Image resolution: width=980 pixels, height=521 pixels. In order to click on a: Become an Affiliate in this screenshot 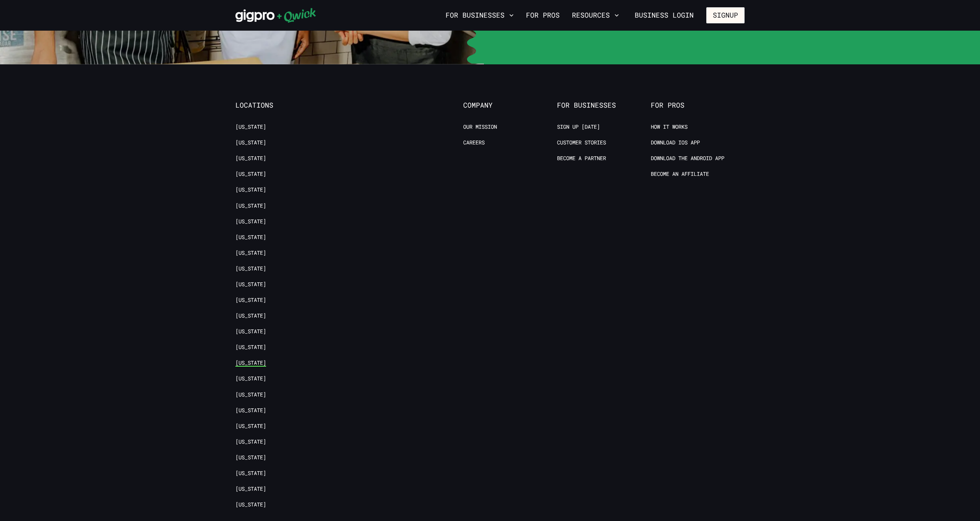, I will do `click(680, 174)`.